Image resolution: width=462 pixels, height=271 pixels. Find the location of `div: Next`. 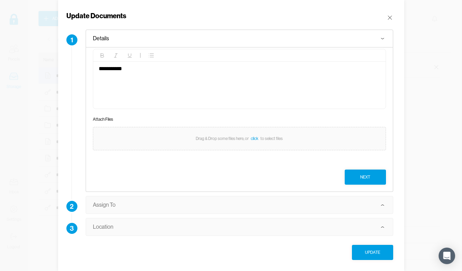

div: Next is located at coordinates (365, 177).